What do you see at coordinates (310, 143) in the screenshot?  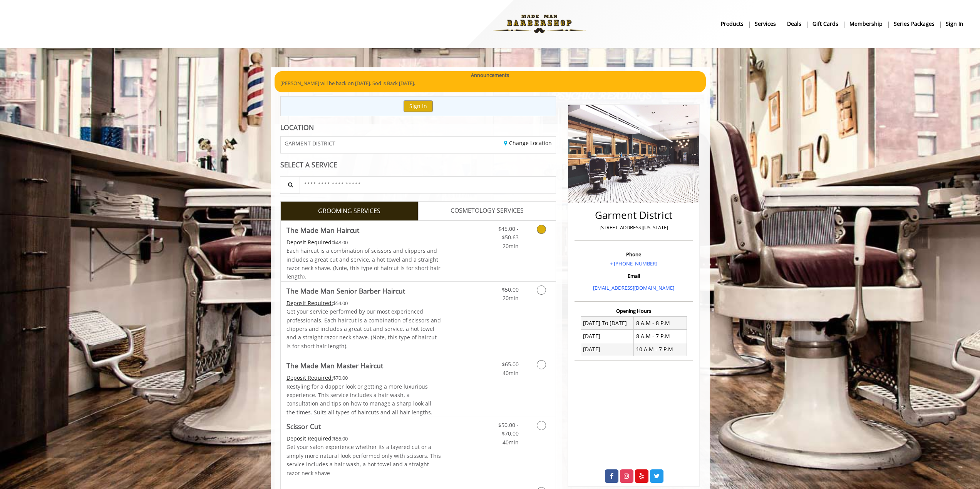 I see `span: GARMENT DISTRICT` at bounding box center [310, 143].